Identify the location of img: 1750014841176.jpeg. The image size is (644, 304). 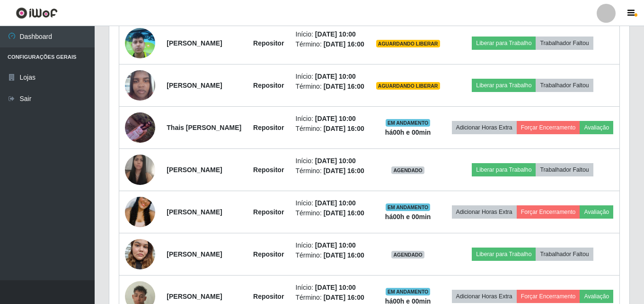
(140, 85).